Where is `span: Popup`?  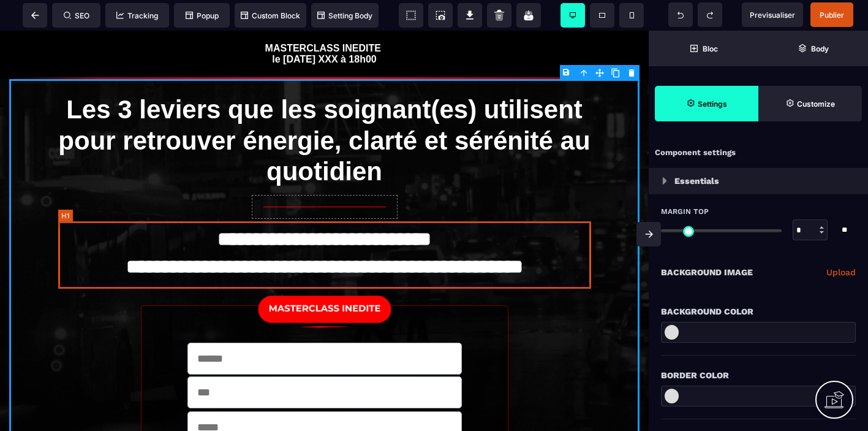
span: Popup is located at coordinates (202, 15).